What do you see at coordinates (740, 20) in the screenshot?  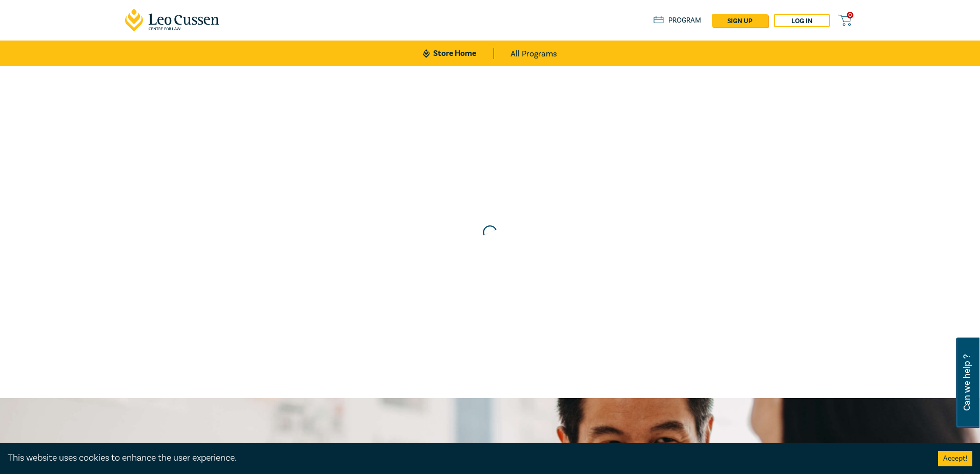 I see `a: sign up` at bounding box center [740, 20].